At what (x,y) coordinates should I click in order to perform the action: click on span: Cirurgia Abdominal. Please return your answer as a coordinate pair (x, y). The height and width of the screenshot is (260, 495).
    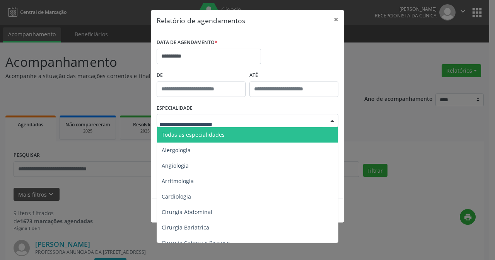
    Looking at the image, I should click on (187, 212).